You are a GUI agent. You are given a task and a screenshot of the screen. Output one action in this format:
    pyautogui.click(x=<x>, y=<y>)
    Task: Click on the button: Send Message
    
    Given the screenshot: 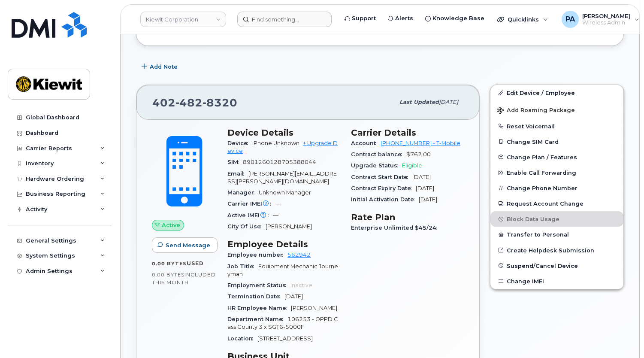 What is the action you would take?
    pyautogui.click(x=184, y=245)
    